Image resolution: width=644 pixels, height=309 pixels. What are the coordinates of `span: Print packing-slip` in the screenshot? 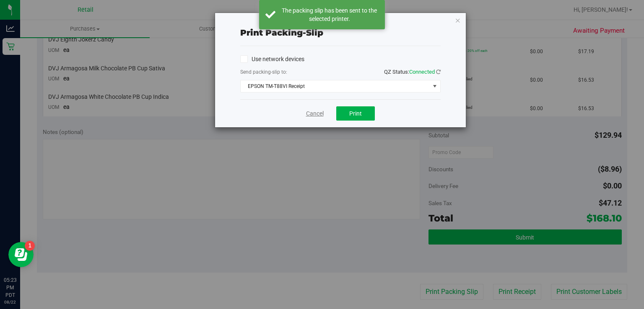 It's located at (282, 32).